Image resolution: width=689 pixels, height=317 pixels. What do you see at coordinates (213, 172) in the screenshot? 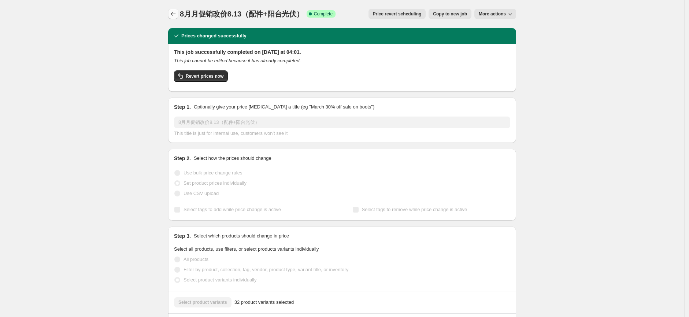
I see `span: Use bulk price change rules` at bounding box center [213, 172].